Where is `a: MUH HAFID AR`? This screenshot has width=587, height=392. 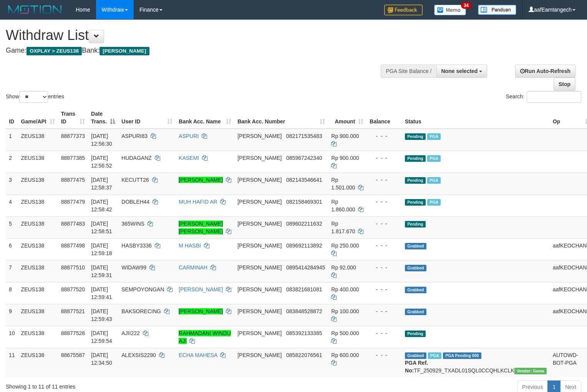 a: MUH HAFID AR is located at coordinates (198, 202).